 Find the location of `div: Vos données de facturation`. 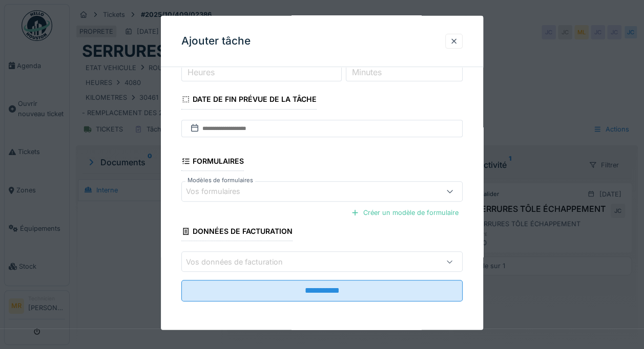

div: Vos données de facturation is located at coordinates (242, 262).